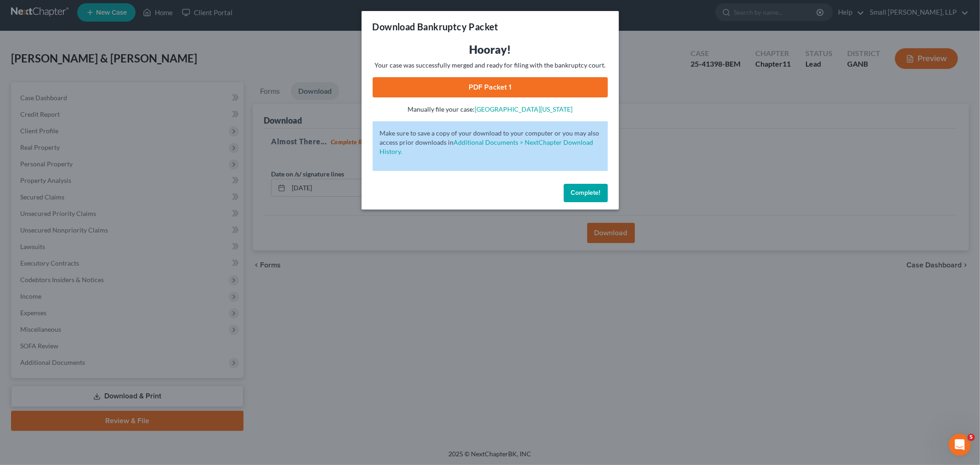  Describe the element at coordinates (490, 87) in the screenshot. I see `a: PDF Packet 1` at that location.